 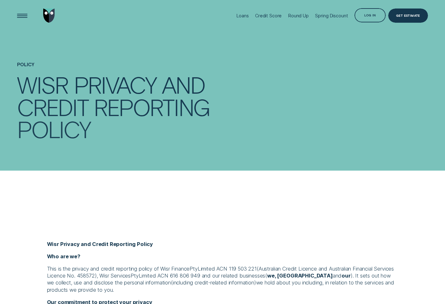 What do you see at coordinates (346, 276) in the screenshot?
I see `strong: our` at bounding box center [346, 276].